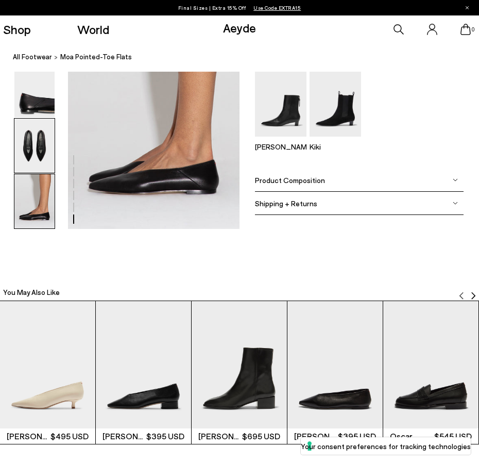 This screenshot has width=479, height=463. Describe the element at coordinates (32, 57) in the screenshot. I see `a: All Footwear` at that location.